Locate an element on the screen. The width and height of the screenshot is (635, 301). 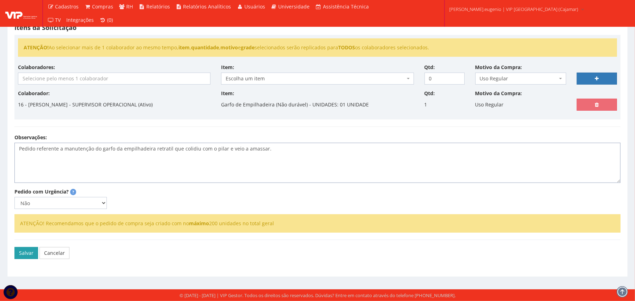
span: Compras is located at coordinates (103, 6).